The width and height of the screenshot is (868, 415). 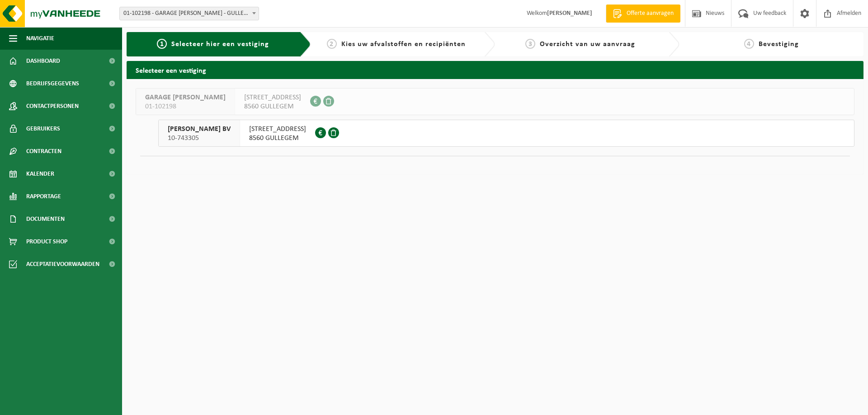 I want to click on span: Selecteer hier een vestiging, so click(x=220, y=45).